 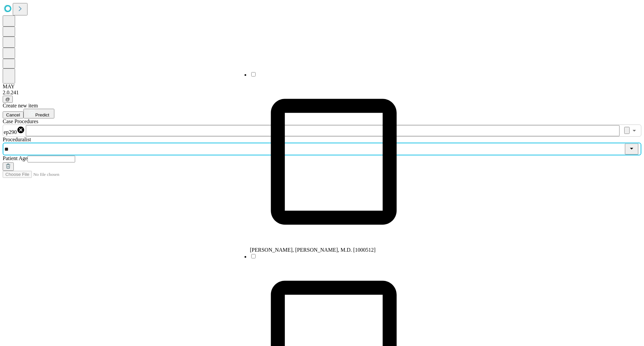 I want to click on span: Cancel, so click(x=13, y=115).